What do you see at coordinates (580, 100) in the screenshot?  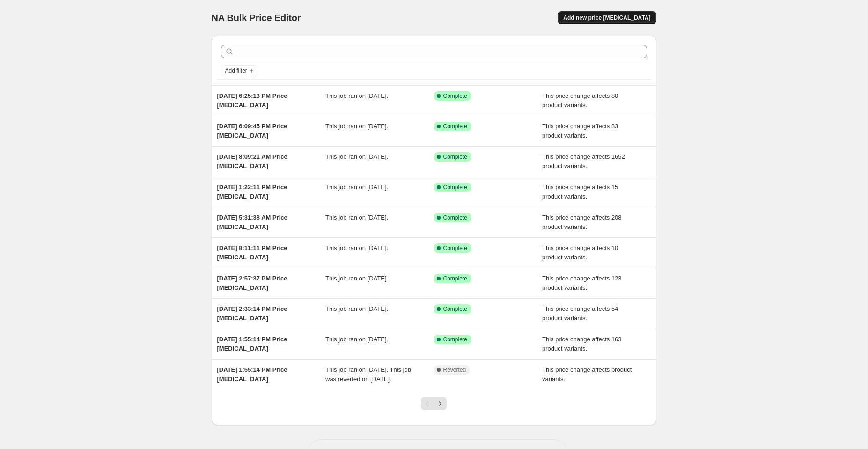 I see `span: This price change affects 80 product variants.` at bounding box center [580, 100].